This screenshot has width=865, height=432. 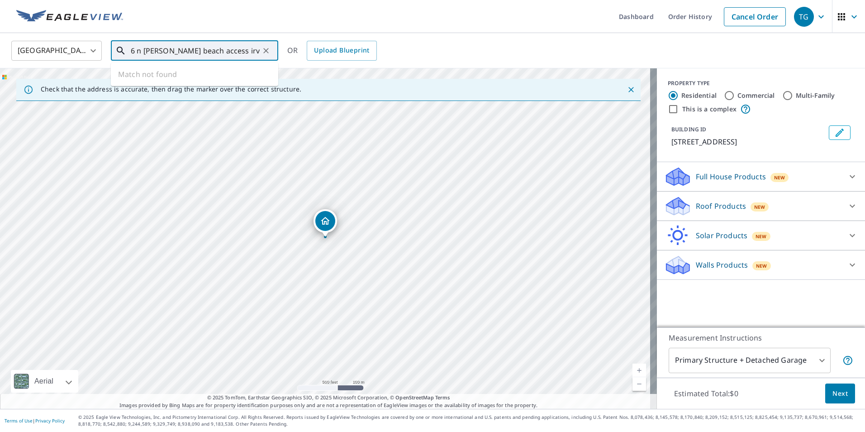 I want to click on button: Next, so click(x=841, y=393).